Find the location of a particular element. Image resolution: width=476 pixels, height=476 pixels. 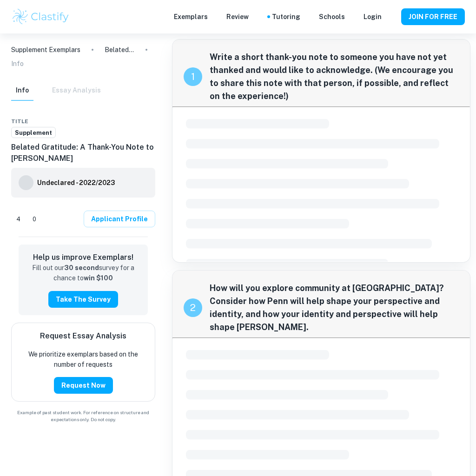

button: JOIN FOR FREE is located at coordinates (432, 17).